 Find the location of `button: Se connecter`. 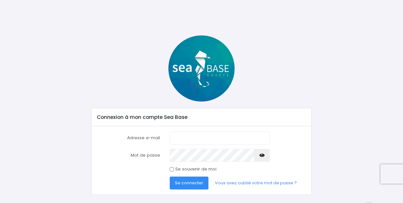

button: Se connecter is located at coordinates (189, 183).